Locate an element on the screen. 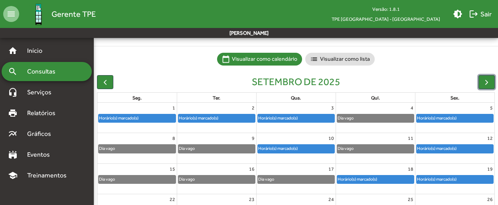 The width and height of the screenshot is (498, 205). span: Eventos is located at coordinates (42, 155).